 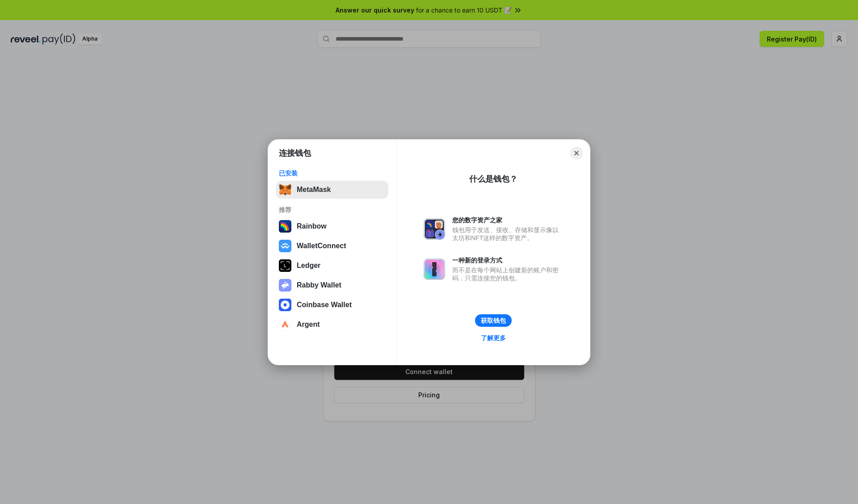 I want to click on div: 什么是钱包？, so click(x=493, y=179).